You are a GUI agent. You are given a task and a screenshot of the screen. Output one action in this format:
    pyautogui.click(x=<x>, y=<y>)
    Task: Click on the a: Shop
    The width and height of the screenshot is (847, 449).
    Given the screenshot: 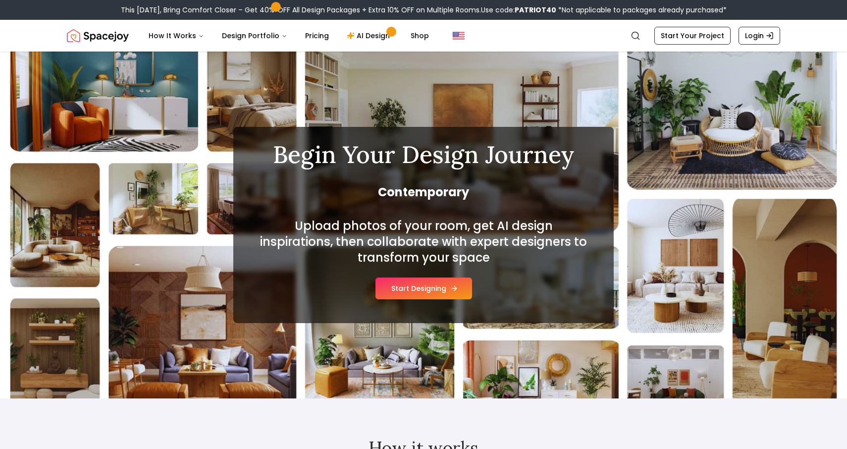 What is the action you would take?
    pyautogui.click(x=419, y=36)
    